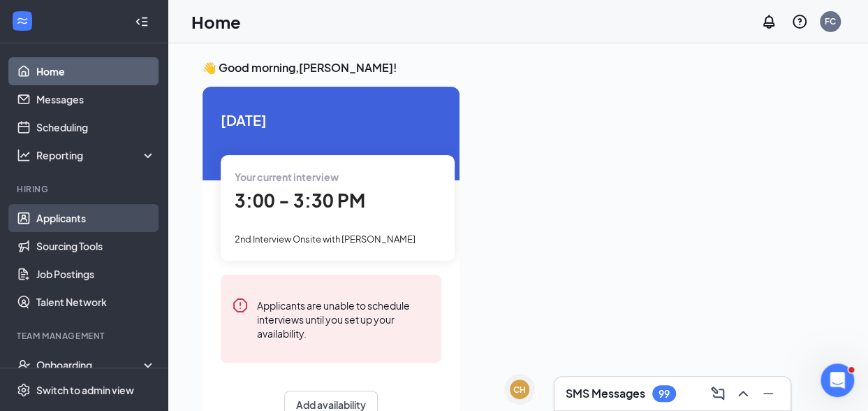 The image size is (868, 411). What do you see at coordinates (96, 71) in the screenshot?
I see `a: Home` at bounding box center [96, 71].